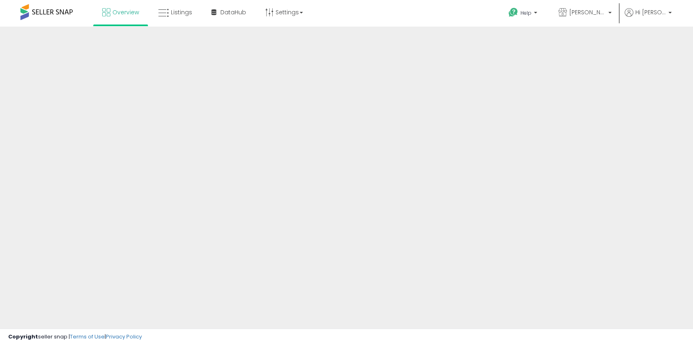 The height and width of the screenshot is (345, 693). Describe the element at coordinates (124, 337) in the screenshot. I see `a: Privacy Policy` at that location.